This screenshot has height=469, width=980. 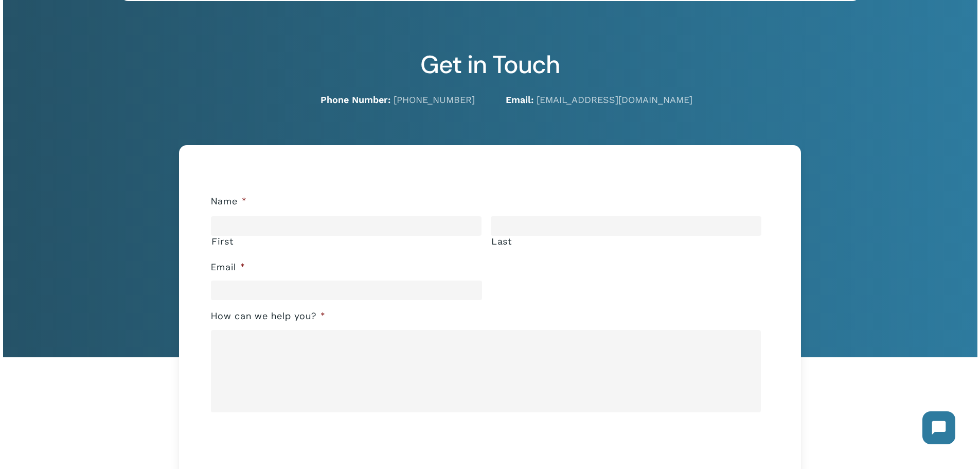 I want to click on label: Name, so click(x=229, y=202).